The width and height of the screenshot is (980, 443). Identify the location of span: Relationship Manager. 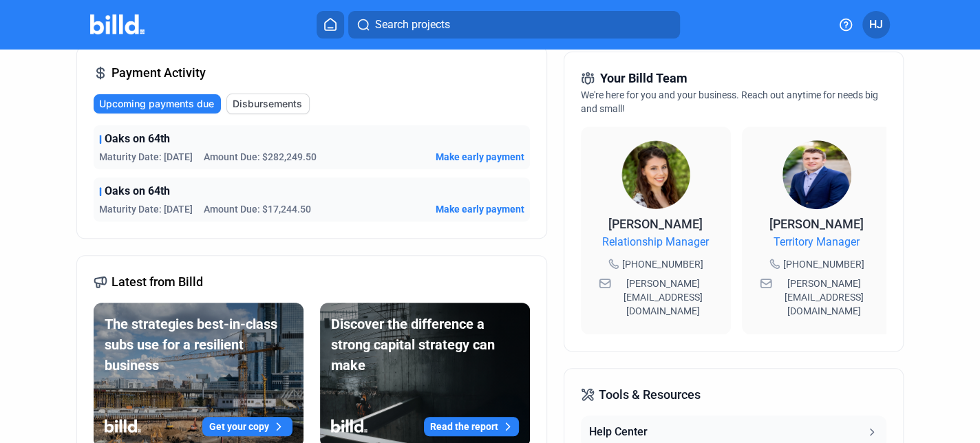
(655, 242).